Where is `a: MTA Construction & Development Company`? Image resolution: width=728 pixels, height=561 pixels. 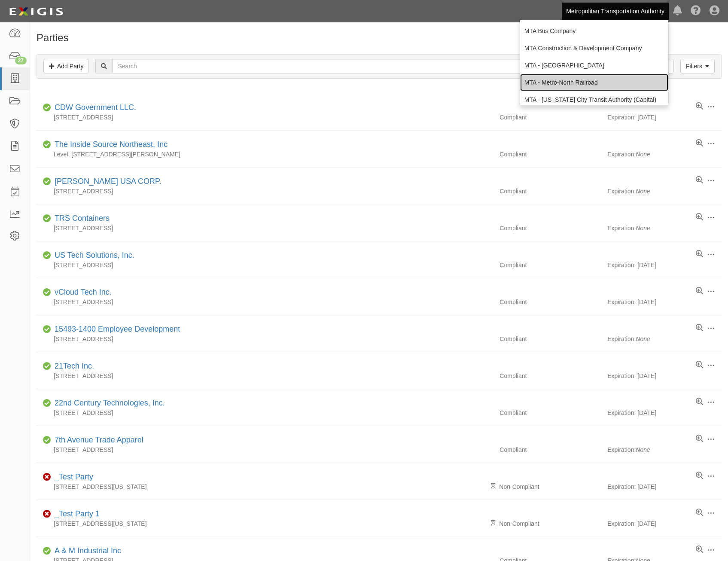 a: MTA Construction & Development Company is located at coordinates (594, 48).